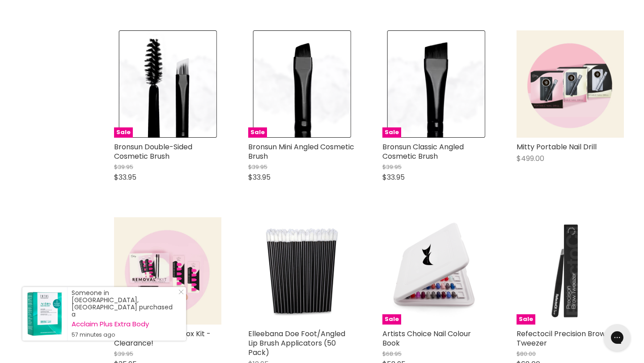 The width and height of the screenshot is (644, 363). I want to click on a: Refectocil Precision Brow Tweezer, so click(560, 338).